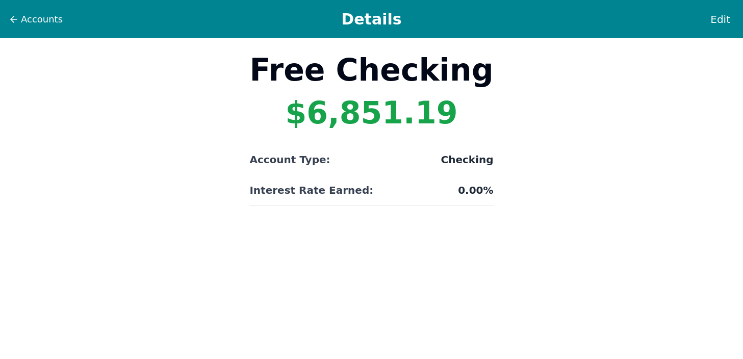  I want to click on span: Accounts, so click(42, 19).